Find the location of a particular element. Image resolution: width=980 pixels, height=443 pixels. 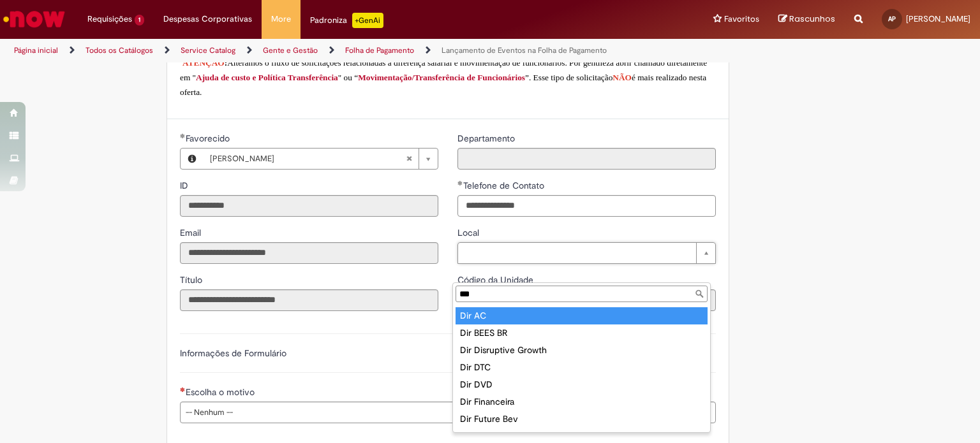

ul: Local is located at coordinates (581, 369).